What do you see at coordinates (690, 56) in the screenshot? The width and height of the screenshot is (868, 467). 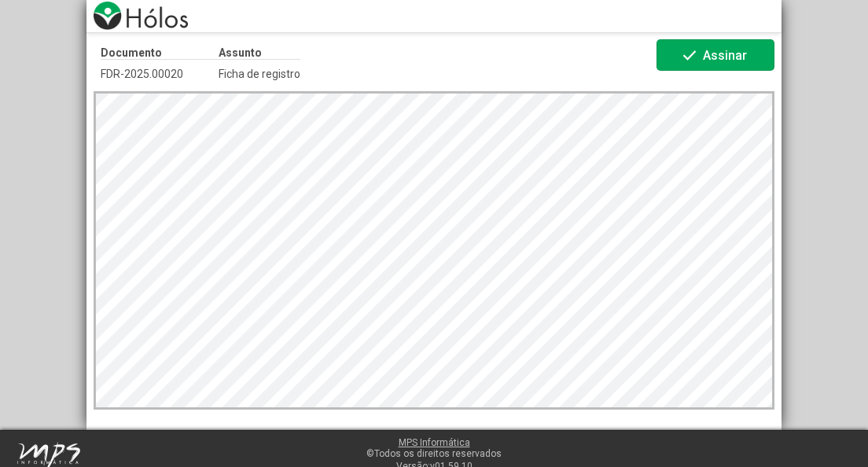 I see `mat-icon: check` at bounding box center [690, 56].